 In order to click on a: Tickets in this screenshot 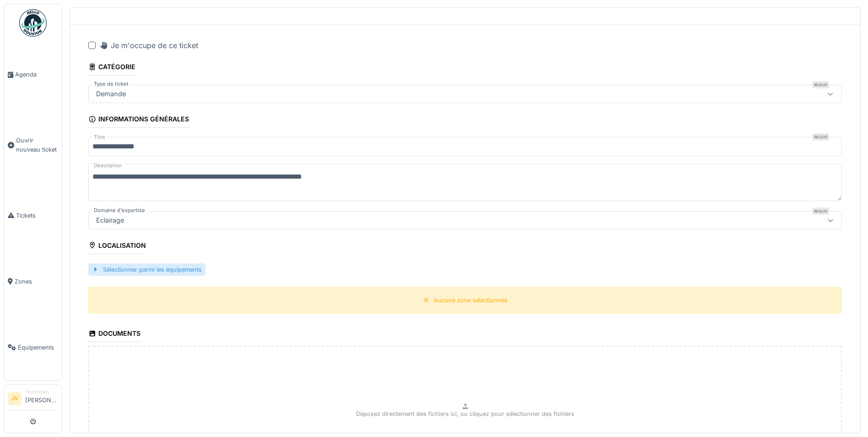, I will do `click(33, 215)`.